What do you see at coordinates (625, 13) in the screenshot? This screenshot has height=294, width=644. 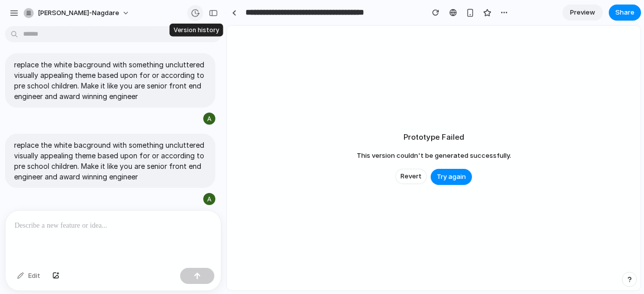 I see `span: Share` at bounding box center [625, 13].